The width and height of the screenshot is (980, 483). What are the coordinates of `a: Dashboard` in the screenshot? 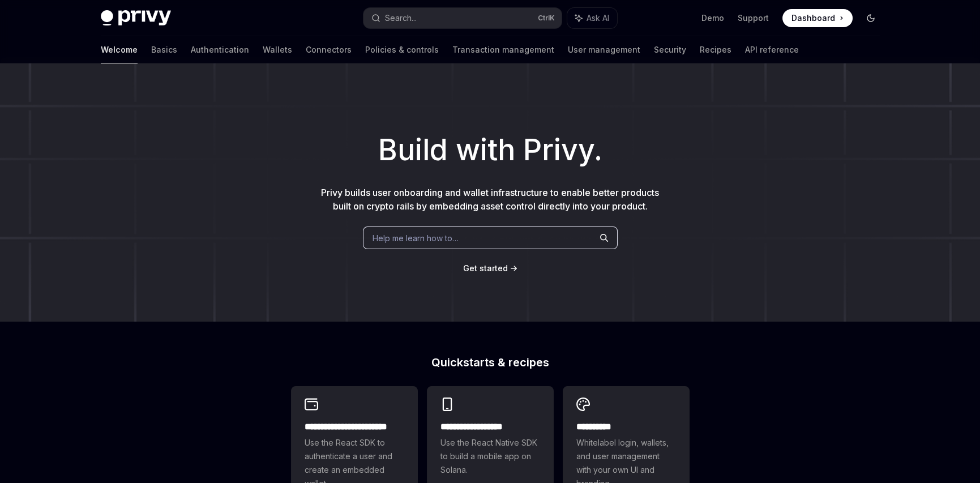 It's located at (818, 18).